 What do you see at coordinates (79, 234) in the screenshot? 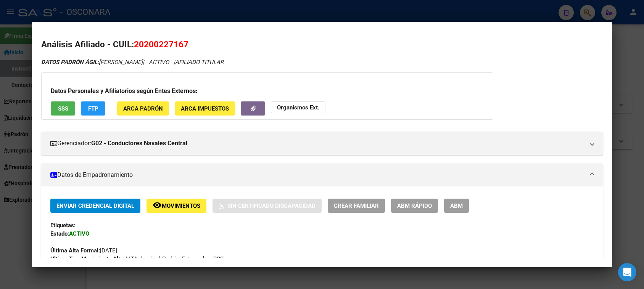
I see `strong: ACTIVO` at bounding box center [79, 234].